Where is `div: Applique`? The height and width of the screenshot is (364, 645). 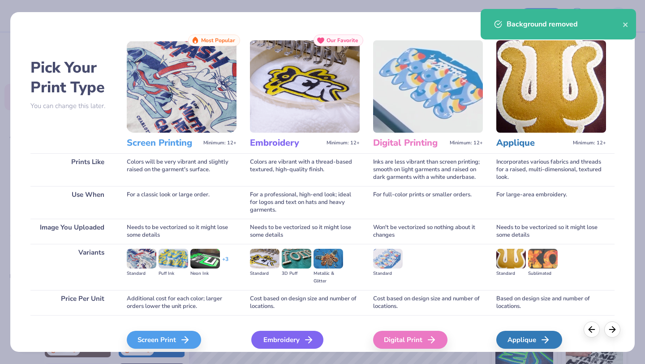
div: Applique is located at coordinates (529, 340).